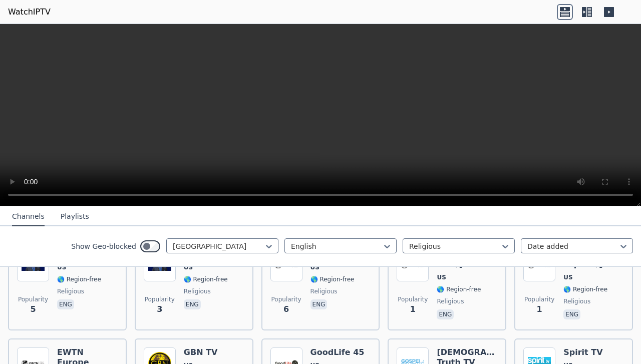  Describe the element at coordinates (28, 217) in the screenshot. I see `button: Channels` at that location.